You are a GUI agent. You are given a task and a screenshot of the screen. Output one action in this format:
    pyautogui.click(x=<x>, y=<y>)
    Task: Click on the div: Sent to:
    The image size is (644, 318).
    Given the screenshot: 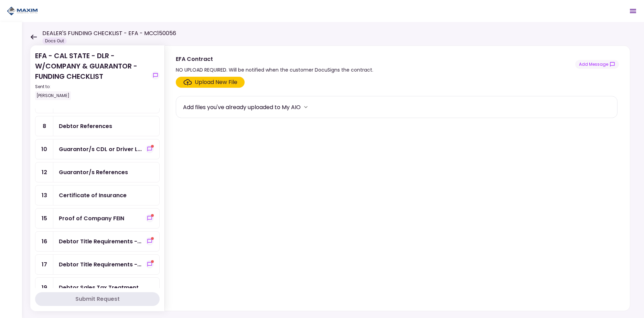 What is the action you would take?
    pyautogui.click(x=92, y=87)
    